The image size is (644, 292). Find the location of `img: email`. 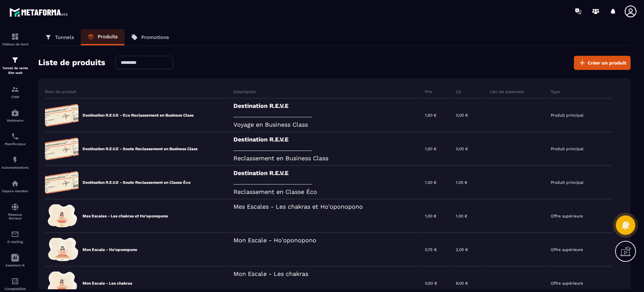

img: email is located at coordinates (15, 234).